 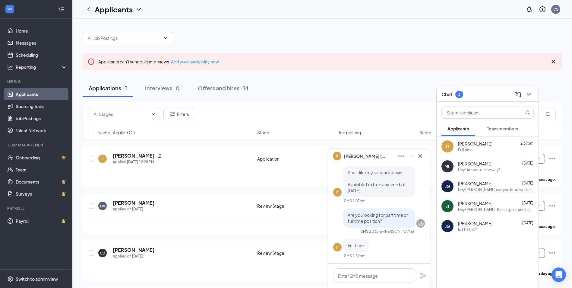 What do you see at coordinates (479, 169) in the screenshot?
I see `div: Hey ! Are you on the way?` at bounding box center [479, 169].